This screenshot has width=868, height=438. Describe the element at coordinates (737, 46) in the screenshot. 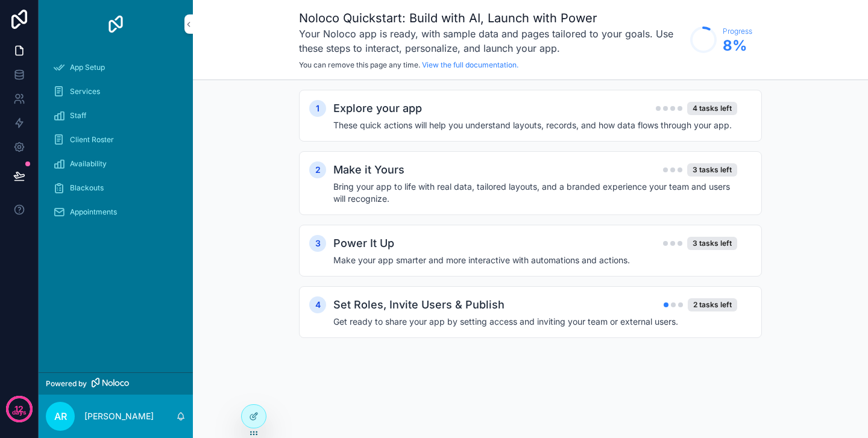

I see `span: 8 %` at that location.